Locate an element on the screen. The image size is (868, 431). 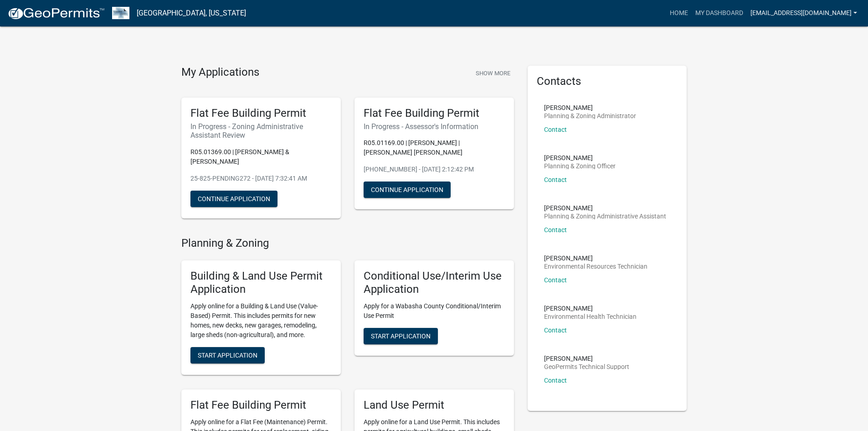
p: Planning & Zoning Officer is located at coordinates (580, 166).